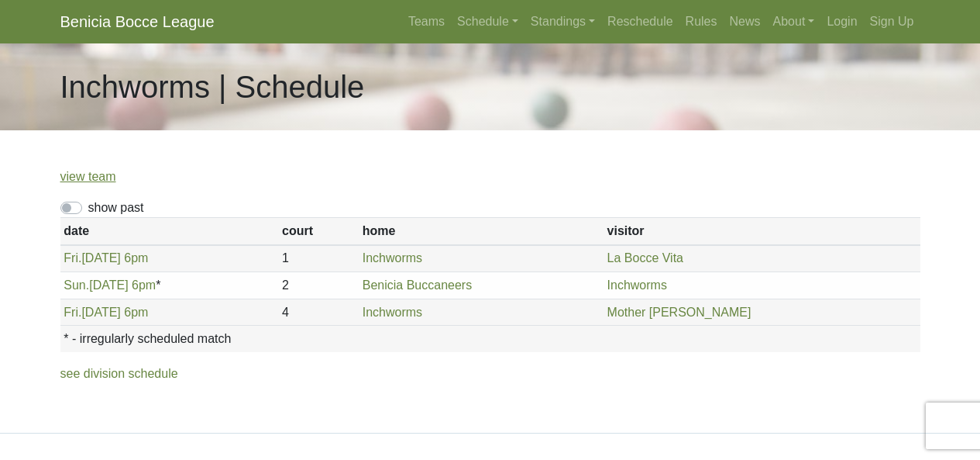 This screenshot has height=460, width=980. What do you see at coordinates (701, 22) in the screenshot?
I see `a: Rules` at bounding box center [701, 22].